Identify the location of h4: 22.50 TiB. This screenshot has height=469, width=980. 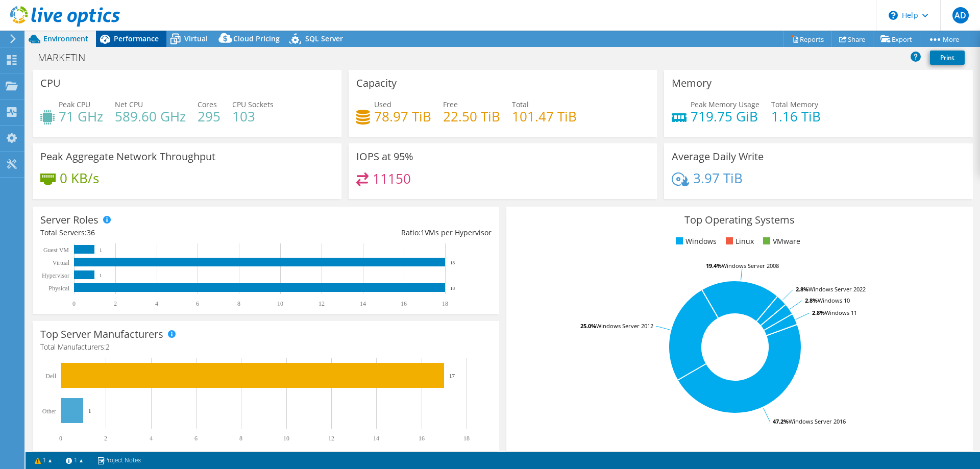
(471, 117).